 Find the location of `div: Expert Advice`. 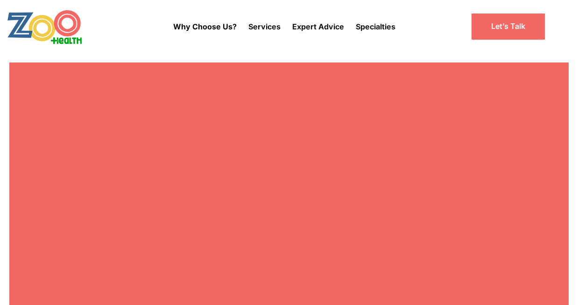

div: Expert Advice is located at coordinates (318, 27).